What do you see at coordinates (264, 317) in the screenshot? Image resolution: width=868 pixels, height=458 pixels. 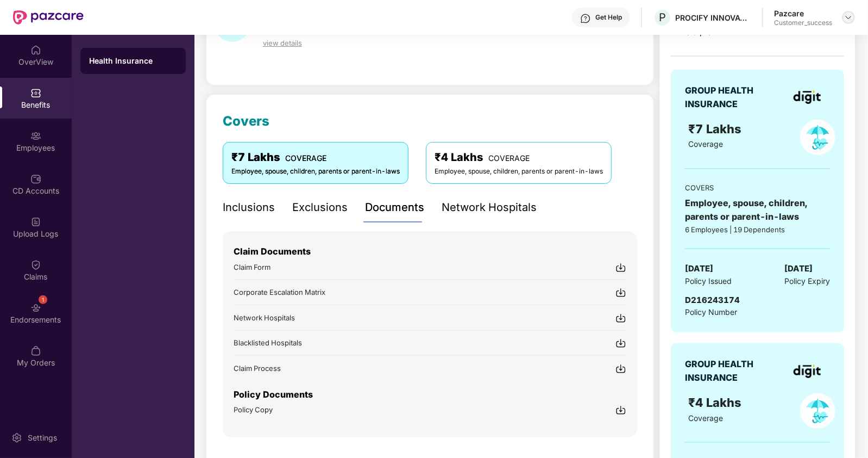 I see `span: Network Hospitals` at bounding box center [264, 317].